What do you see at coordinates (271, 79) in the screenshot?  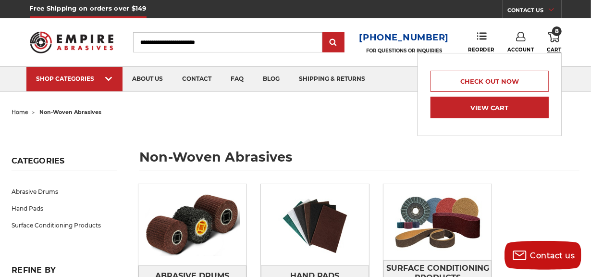 I see `a: blog` at bounding box center [271, 79].